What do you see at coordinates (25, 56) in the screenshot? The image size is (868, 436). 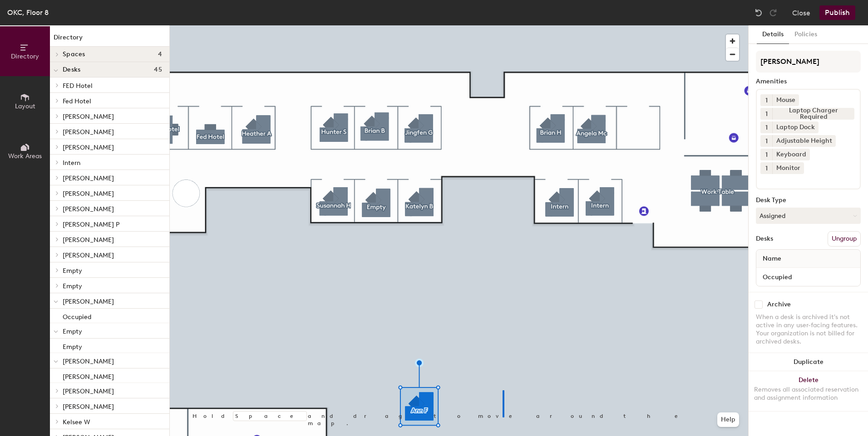 I see `span: Directory` at bounding box center [25, 56].